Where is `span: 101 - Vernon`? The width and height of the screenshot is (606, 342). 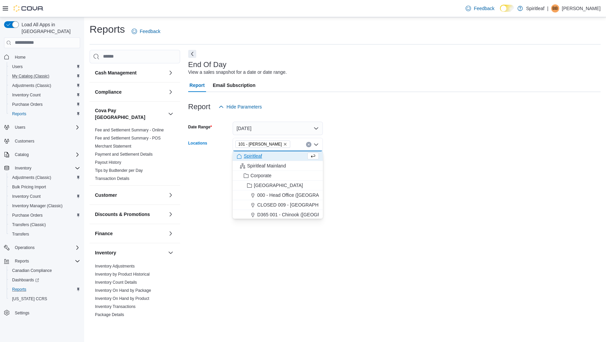 span: 101 - Vernon is located at coordinates (263, 144).